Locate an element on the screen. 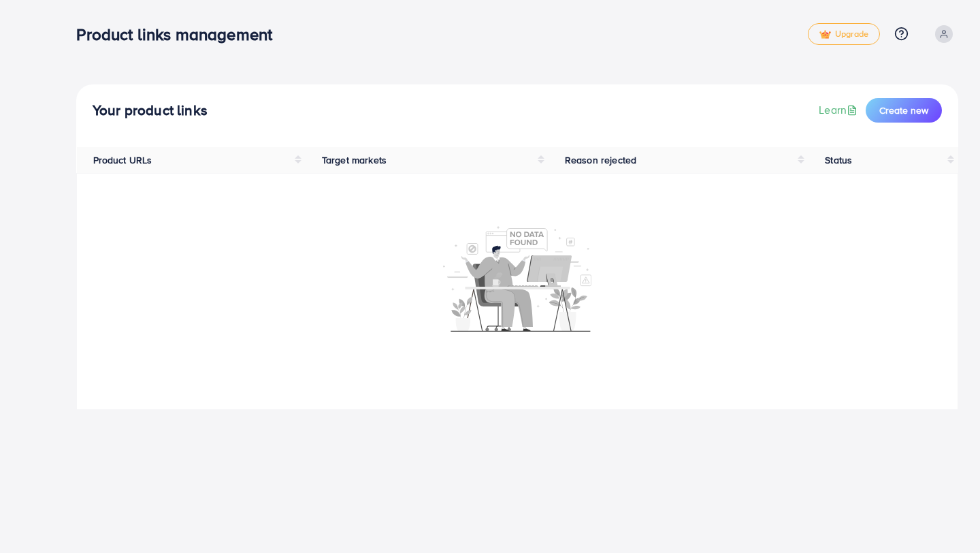 This screenshot has height=553, width=980. span: Create new is located at coordinates (904, 110).